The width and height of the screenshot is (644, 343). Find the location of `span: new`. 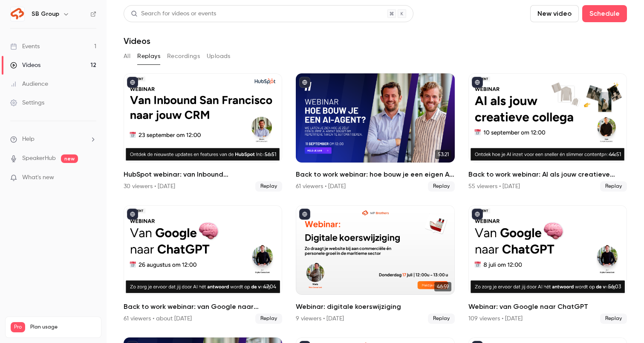

span: new is located at coordinates (70, 159).